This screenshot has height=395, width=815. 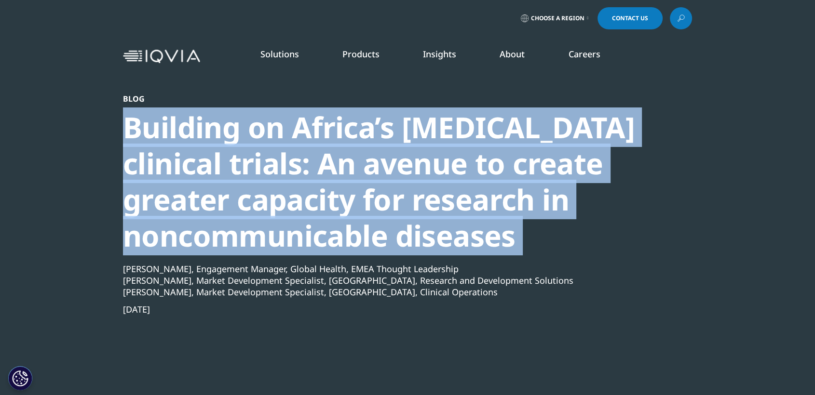 I want to click on button: Cookie Settings, so click(x=20, y=378).